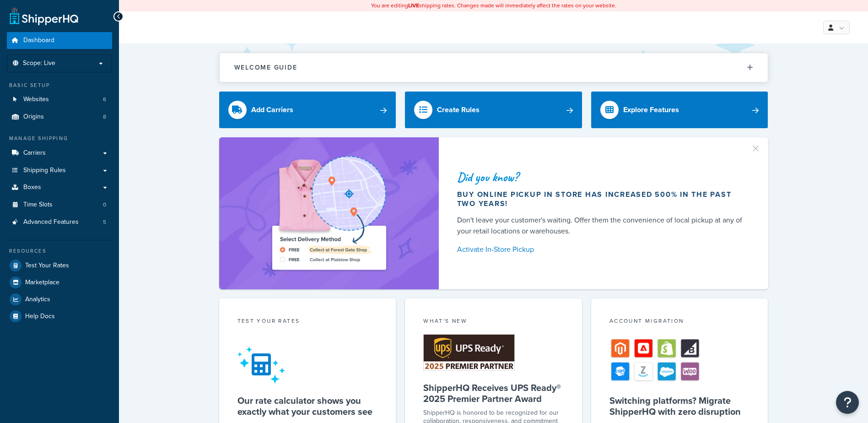 This screenshot has width=868, height=423. What do you see at coordinates (413, 5) in the screenshot?
I see `b: LIVE` at bounding box center [413, 5].